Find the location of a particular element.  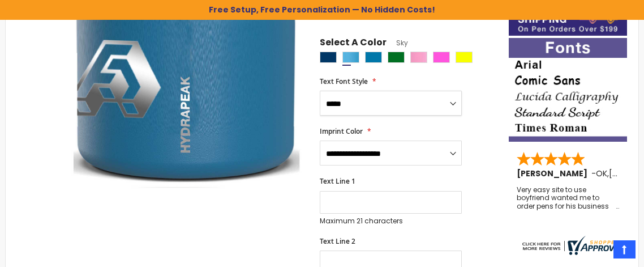

div: Navy Blue is located at coordinates (329, 58).